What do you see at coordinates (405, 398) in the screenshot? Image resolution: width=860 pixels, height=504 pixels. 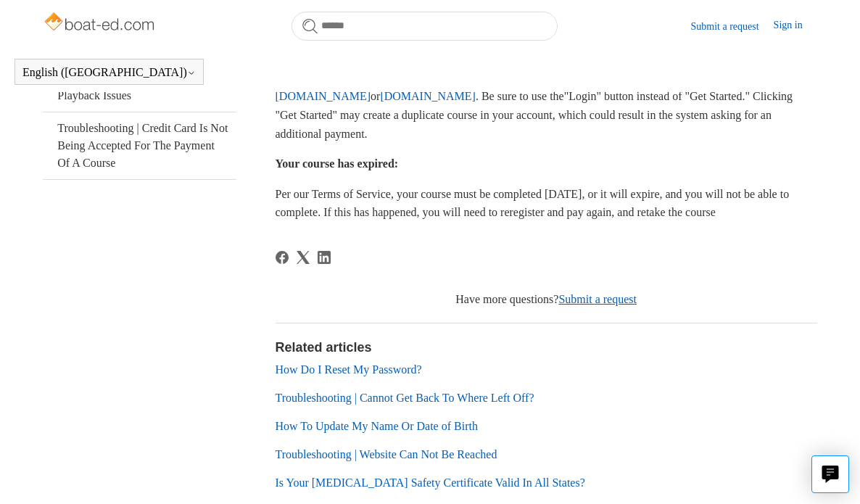 I see `a: Troubleshooting | Cannot Get Back To Where Left Off?` at bounding box center [405, 398].